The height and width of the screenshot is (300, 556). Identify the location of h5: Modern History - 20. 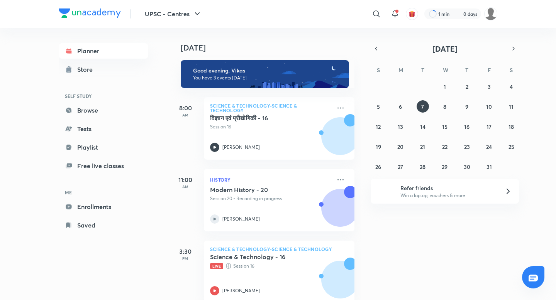
(258, 190).